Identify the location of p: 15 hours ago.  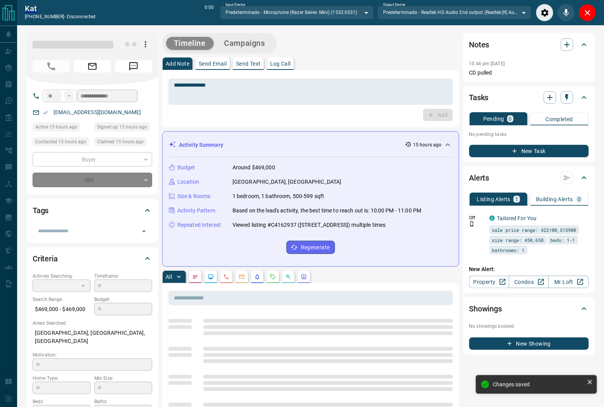
(427, 145).